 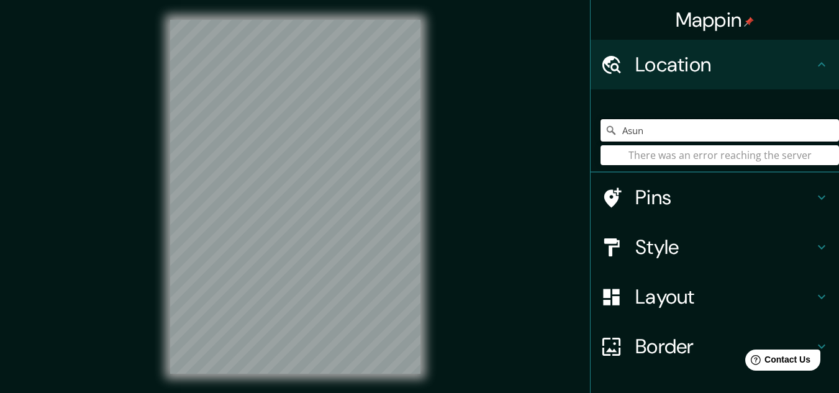 I want to click on input: Pick your city or area, so click(x=720, y=130).